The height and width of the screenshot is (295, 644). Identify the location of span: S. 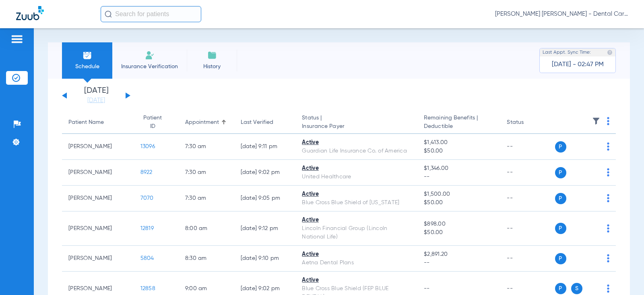
(577, 288).